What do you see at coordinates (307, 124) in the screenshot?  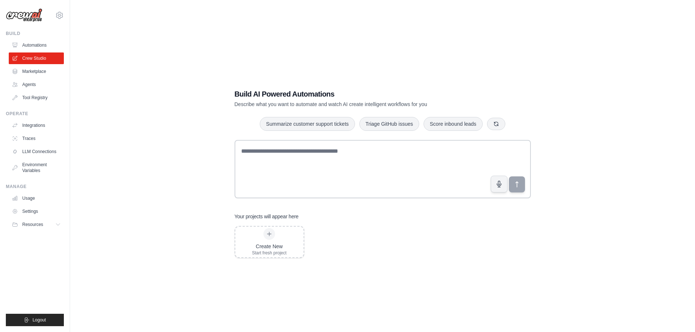 I see `button: Summarize customer support tickets` at bounding box center [307, 124].